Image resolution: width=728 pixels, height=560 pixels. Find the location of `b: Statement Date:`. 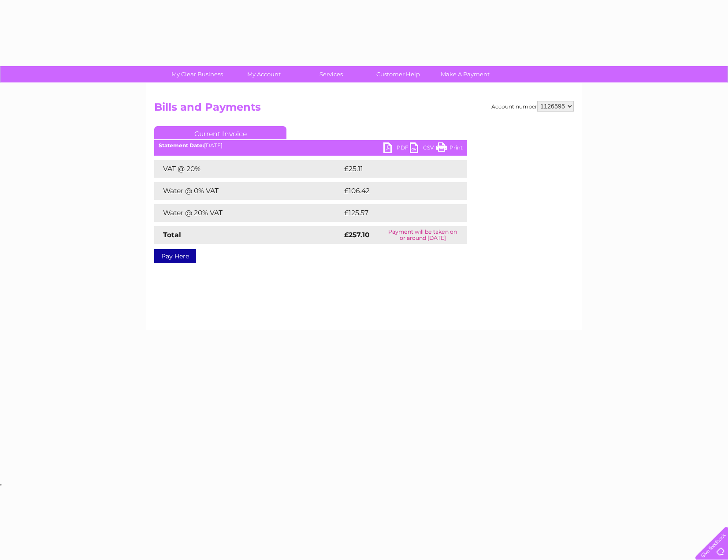

b: Statement Date: is located at coordinates (181, 145).